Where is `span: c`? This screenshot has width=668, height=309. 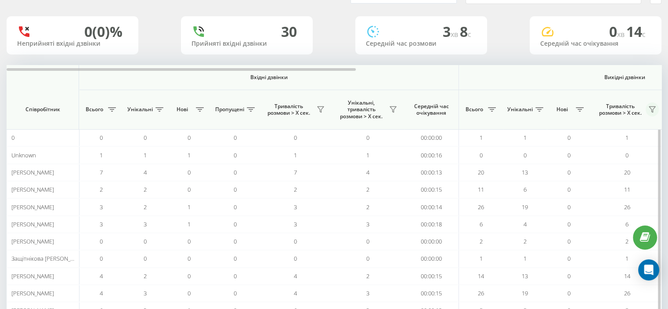 span: c is located at coordinates (469, 34).